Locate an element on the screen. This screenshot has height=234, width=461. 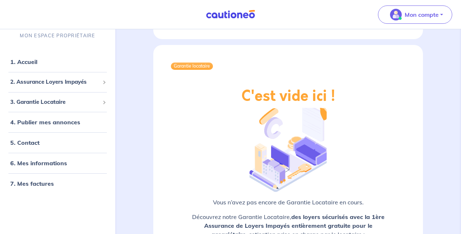
a: 7. Mes factures is located at coordinates (32, 184).